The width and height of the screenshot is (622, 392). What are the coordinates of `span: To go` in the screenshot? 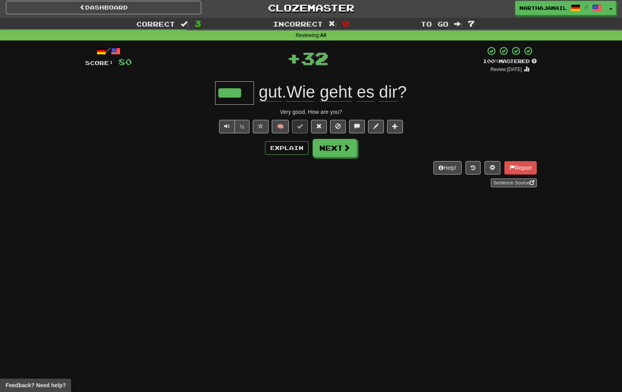 It's located at (435, 24).